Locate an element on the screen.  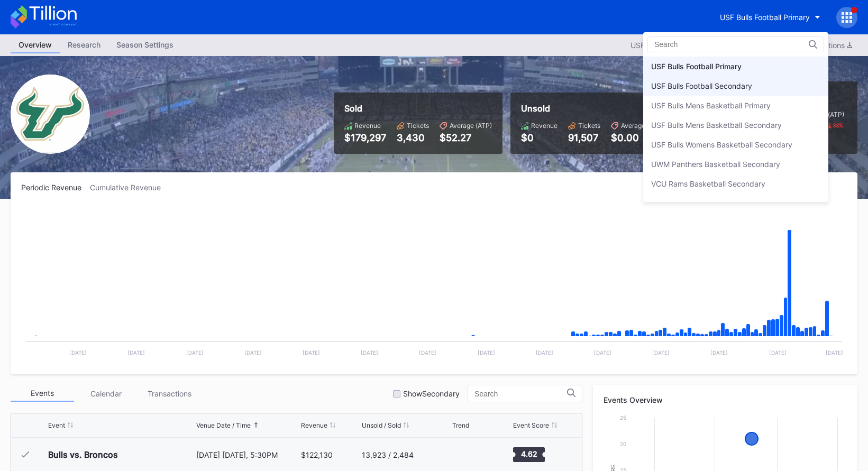
div: USF Bulls Football Secondary is located at coordinates (701, 86).